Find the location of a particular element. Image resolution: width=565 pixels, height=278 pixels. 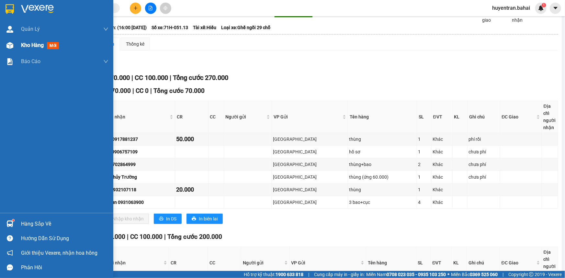

span: Số xe: 71H-051.13 is located at coordinates (170, 28).